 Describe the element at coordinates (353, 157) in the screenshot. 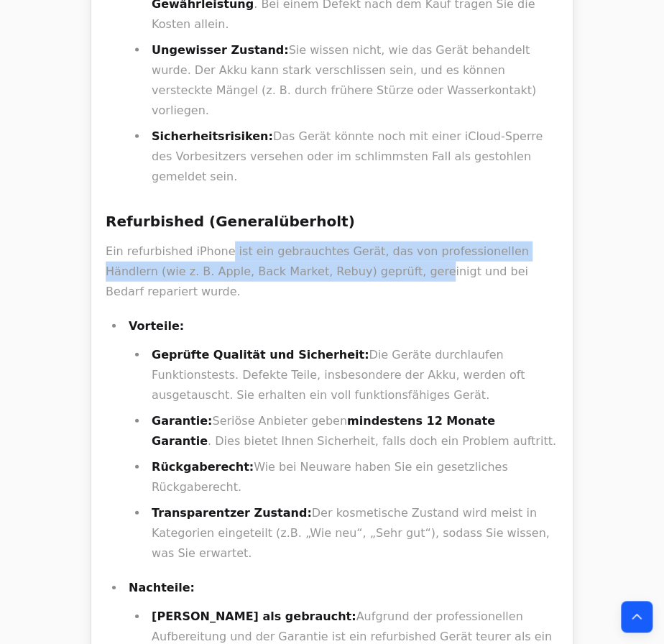

I see `li: Das Gerät könnte noch mit einer iCloud-Sperre des Vorbesitzers versehen oder im schlimmsten Fall ...` at that location.